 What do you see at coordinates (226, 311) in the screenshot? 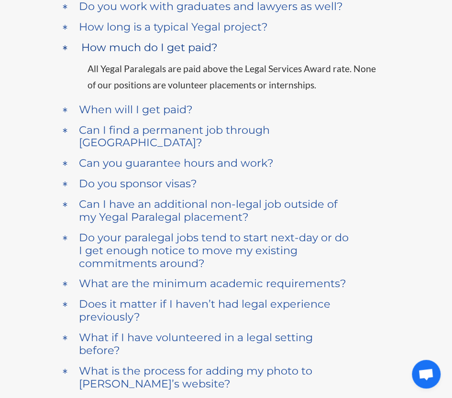
I see `a: Does it matter if I haven’t had legal experience previously?` at bounding box center [226, 311].